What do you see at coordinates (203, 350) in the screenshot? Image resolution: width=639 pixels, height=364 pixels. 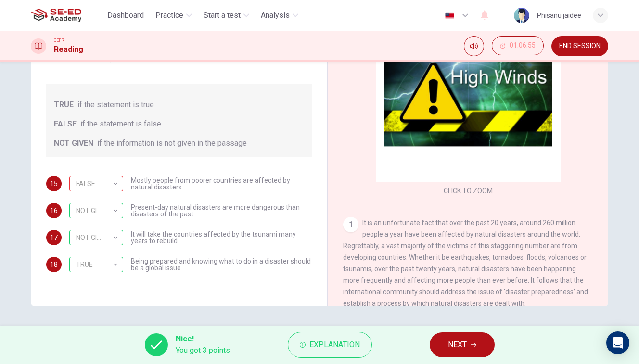 I see `span: You got 3 points` at bounding box center [203, 350].